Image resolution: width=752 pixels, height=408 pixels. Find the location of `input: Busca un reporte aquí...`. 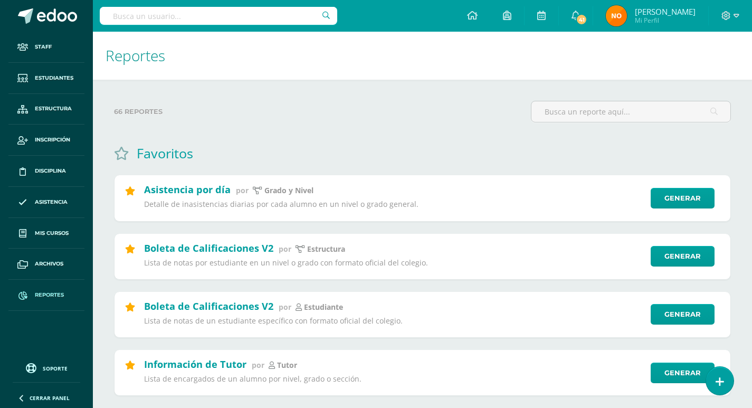

input: Busca un reporte aquí... is located at coordinates (630, 111).